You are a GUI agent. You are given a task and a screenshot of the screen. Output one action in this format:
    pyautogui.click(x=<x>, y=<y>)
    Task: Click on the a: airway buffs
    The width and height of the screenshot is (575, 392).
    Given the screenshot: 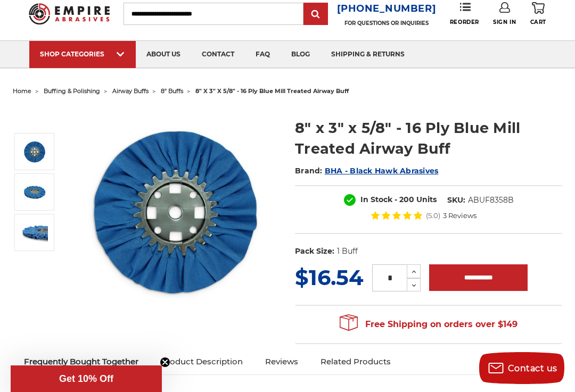 What is the action you would take?
    pyautogui.click(x=131, y=91)
    